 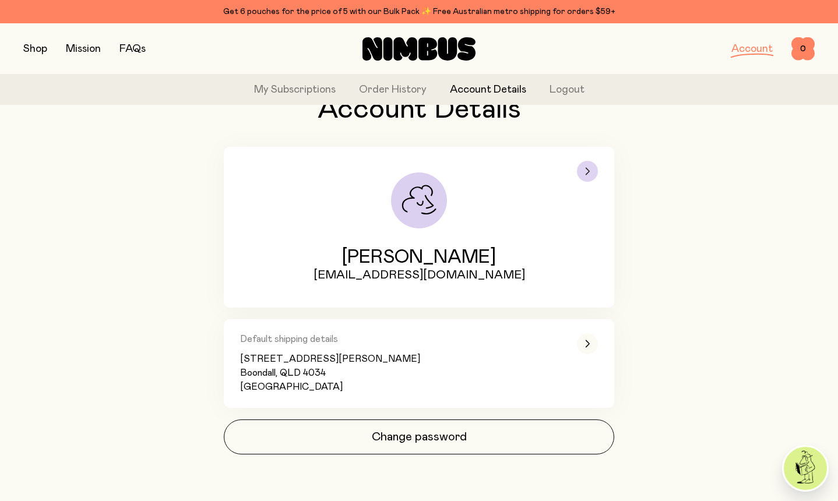 I want to click on span: Boondall, QLD 4034, so click(x=283, y=373).